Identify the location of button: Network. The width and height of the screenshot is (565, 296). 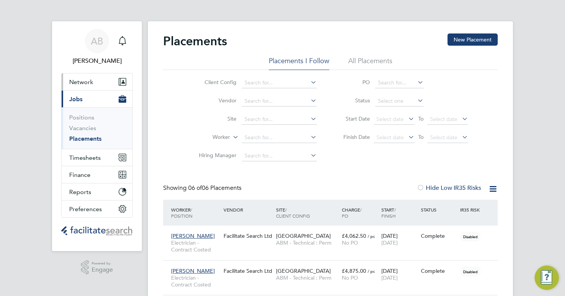
(97, 82).